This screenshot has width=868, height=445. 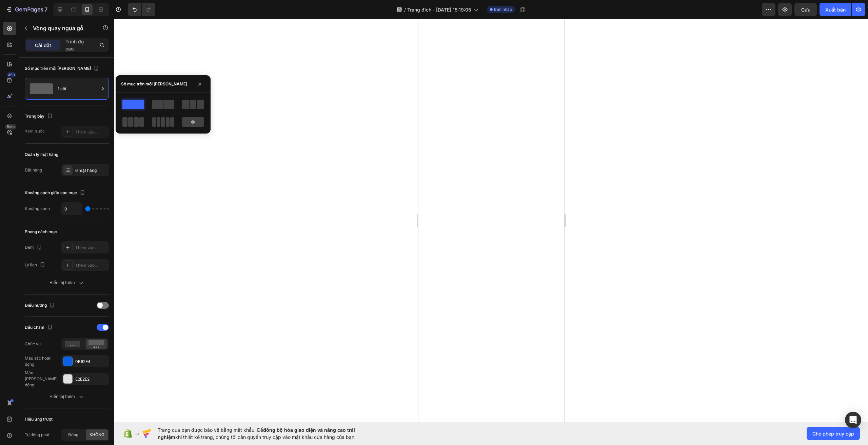 What do you see at coordinates (11, 75) in the screenshot?
I see `font: 450` at bounding box center [11, 75].